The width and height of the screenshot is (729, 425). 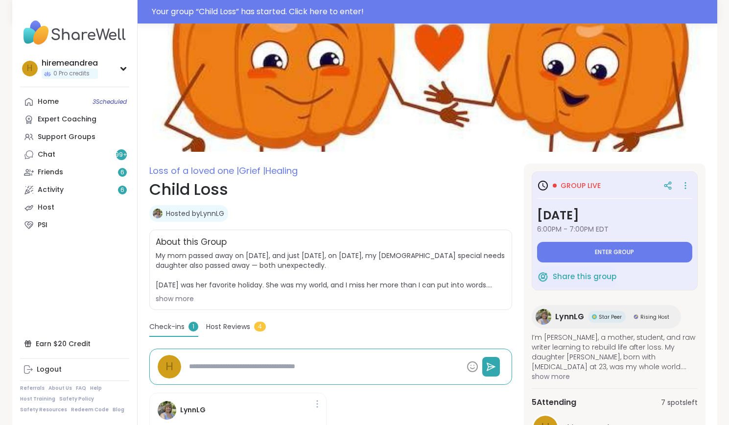 I want to click on span: 99 +, so click(x=121, y=155).